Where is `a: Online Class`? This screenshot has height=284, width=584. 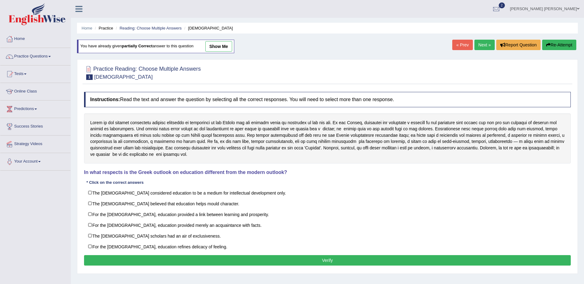 a: Online Class is located at coordinates (35, 91).